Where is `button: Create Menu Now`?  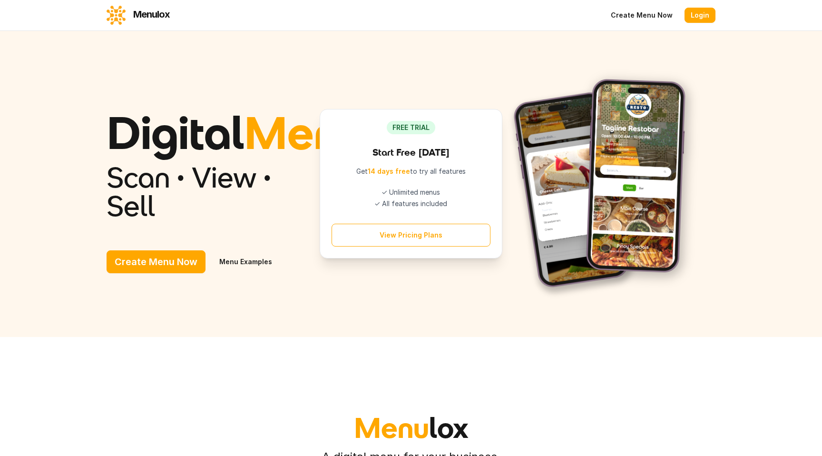
button: Create Menu Now is located at coordinates (156, 262).